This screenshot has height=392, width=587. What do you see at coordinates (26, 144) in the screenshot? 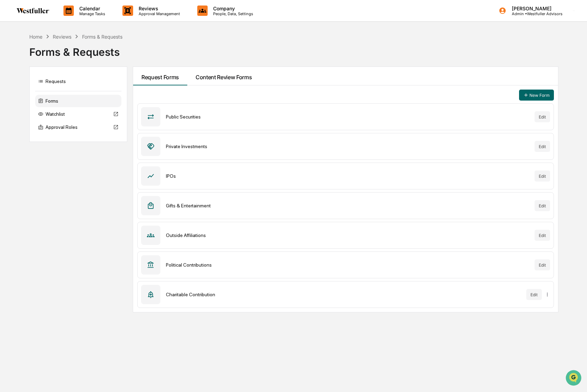
I see `a: 🖐️Preclearance` at bounding box center [26, 144].